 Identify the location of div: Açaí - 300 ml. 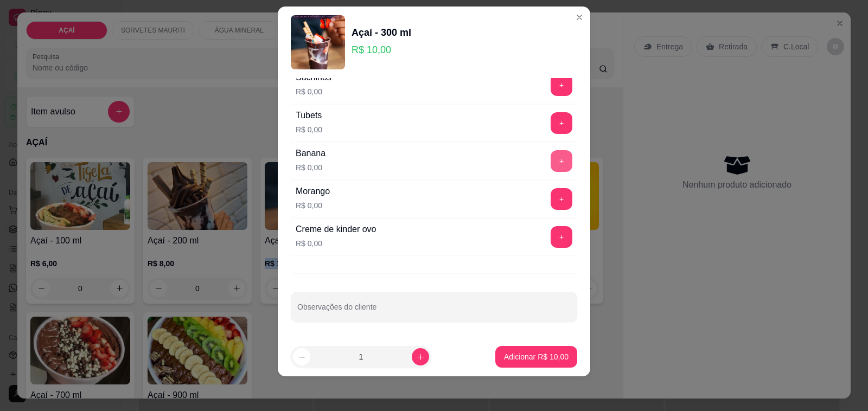
(382, 33).